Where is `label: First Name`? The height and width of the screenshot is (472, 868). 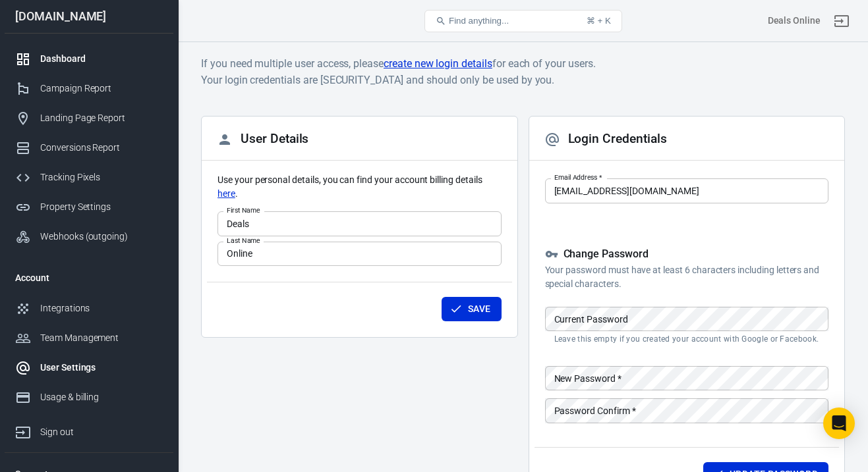 label: First Name is located at coordinates (243, 210).